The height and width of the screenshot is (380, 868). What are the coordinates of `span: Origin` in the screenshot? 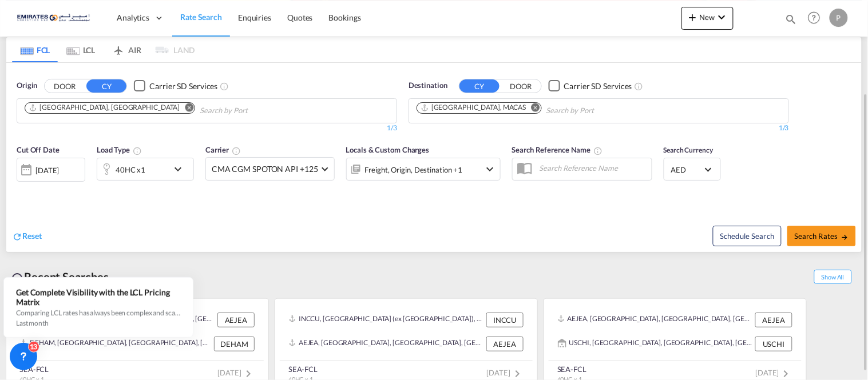 It's located at (27, 86).